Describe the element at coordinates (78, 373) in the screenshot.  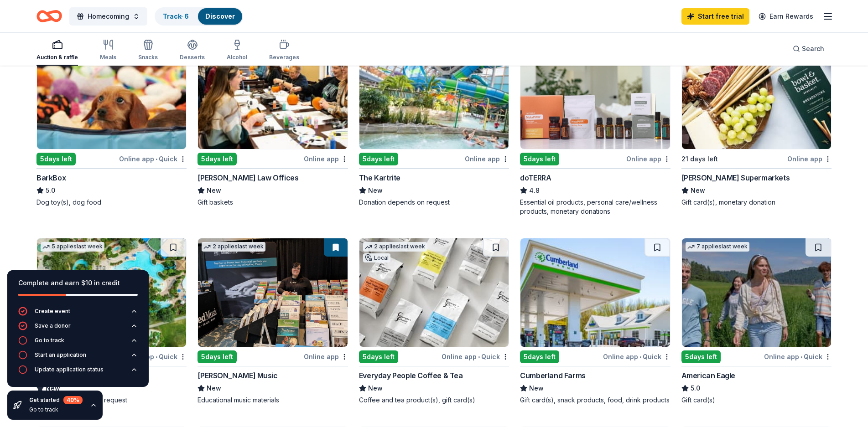
I see `button: Update application status` at that location.